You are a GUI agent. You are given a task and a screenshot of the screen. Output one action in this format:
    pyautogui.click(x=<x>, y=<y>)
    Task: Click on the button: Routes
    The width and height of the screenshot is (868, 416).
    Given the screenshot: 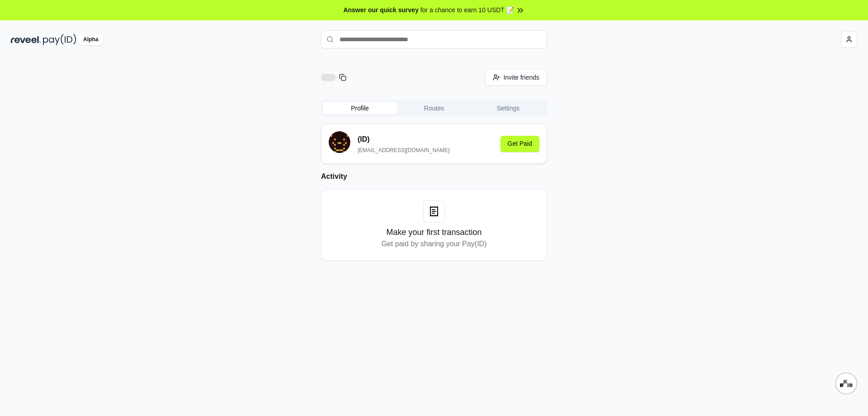 What is the action you would take?
    pyautogui.click(x=434, y=108)
    